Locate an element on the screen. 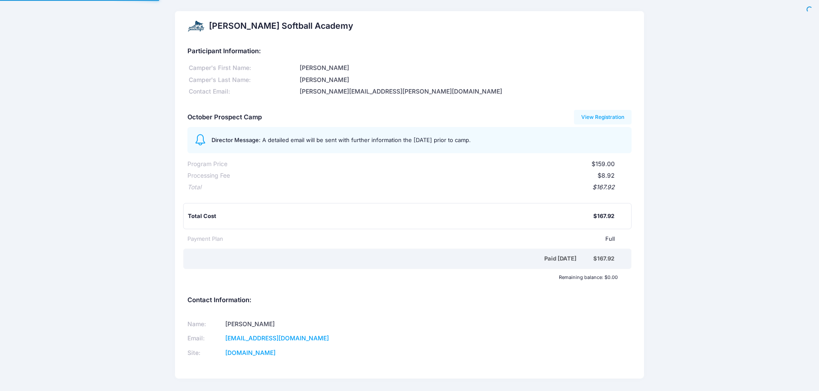  div: Program Price is located at coordinates (207, 164).